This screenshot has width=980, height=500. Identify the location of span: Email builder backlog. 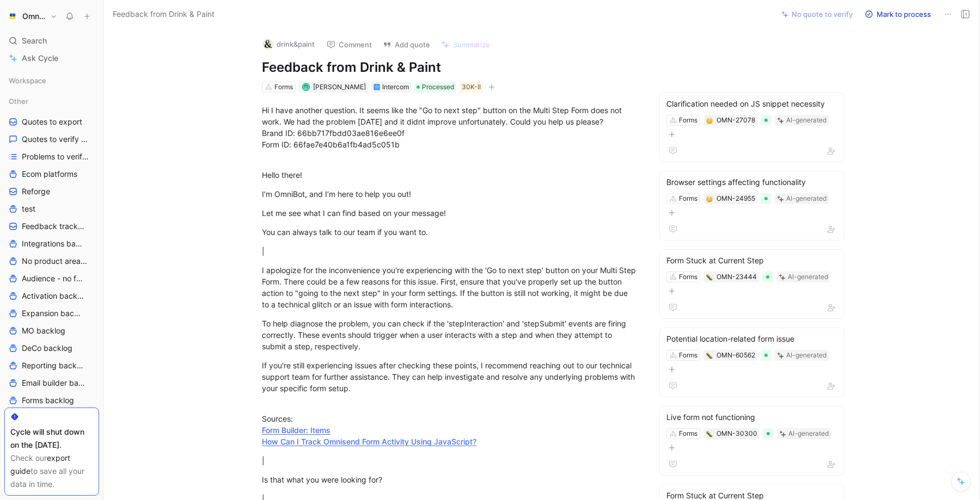
(53, 383).